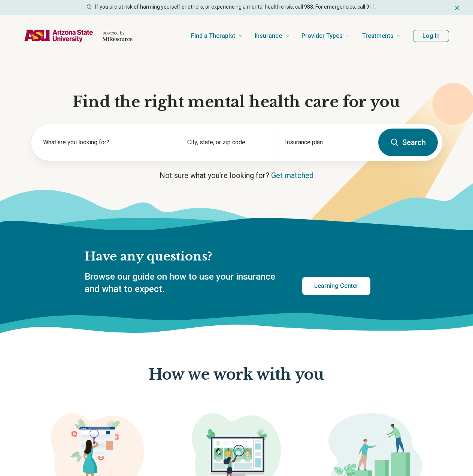 The height and width of the screenshot is (476, 473). Describe the element at coordinates (78, 36) in the screenshot. I see `a: Home page` at that location.